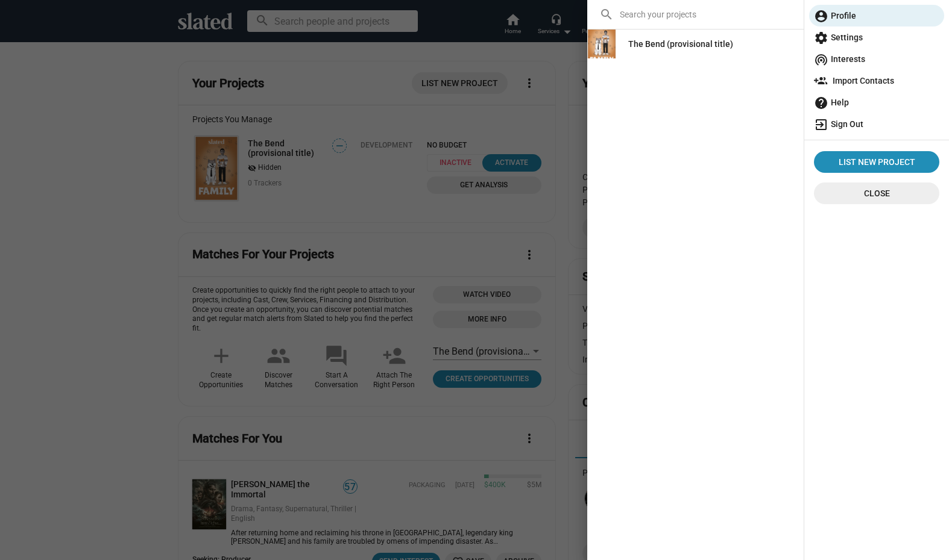 Image resolution: width=949 pixels, height=560 pixels. What do you see at coordinates (876, 124) in the screenshot?
I see `a: Sign Out` at bounding box center [876, 124].